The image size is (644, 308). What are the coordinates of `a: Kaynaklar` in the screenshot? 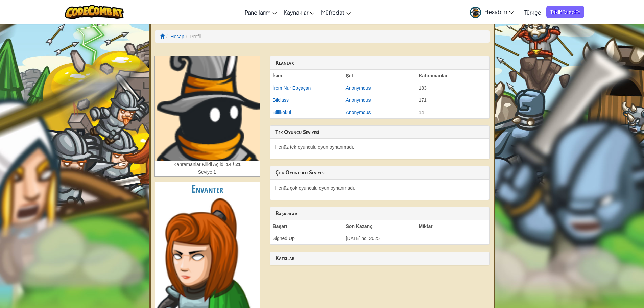 It's located at (299, 12).